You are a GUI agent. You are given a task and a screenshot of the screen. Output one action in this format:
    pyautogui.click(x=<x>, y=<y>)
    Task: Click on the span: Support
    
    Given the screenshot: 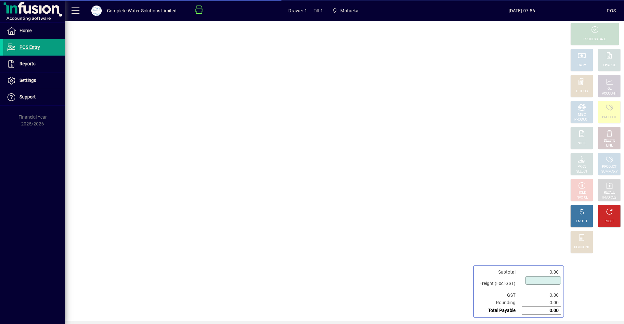 What is the action you would take?
    pyautogui.click(x=28, y=97)
    